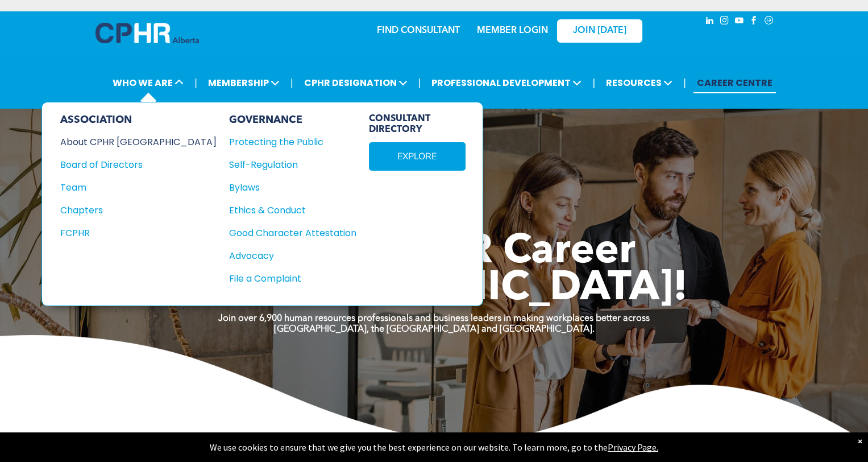  What do you see at coordinates (434, 318) in the screenshot?
I see `strong: Join over 6,900 human resources professionals and business leaders in making workplaces better ac...` at bounding box center [434, 318].